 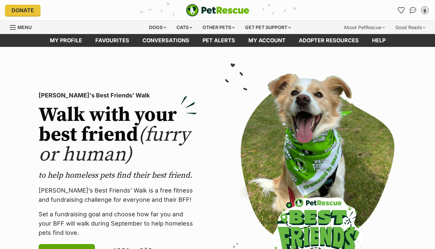 What do you see at coordinates (118, 135) in the screenshot?
I see `h2: Walk with your best friend` at bounding box center [118, 135].